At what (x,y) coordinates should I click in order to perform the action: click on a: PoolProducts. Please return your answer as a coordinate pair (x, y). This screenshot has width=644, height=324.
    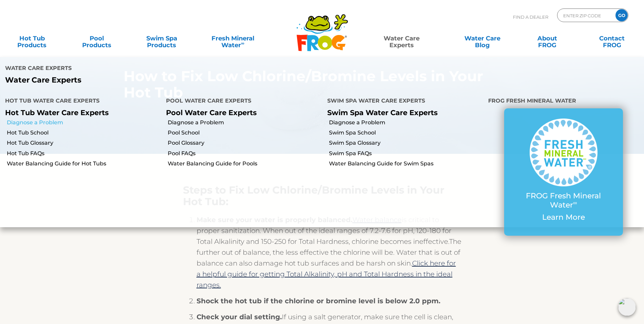
    Looking at the image, I should click on (97, 38).